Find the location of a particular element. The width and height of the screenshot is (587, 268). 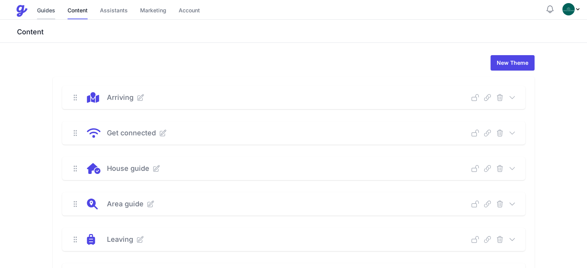

img: oovs19i4we9w73xo0bfpgswpi0cd is located at coordinates (569, 9).